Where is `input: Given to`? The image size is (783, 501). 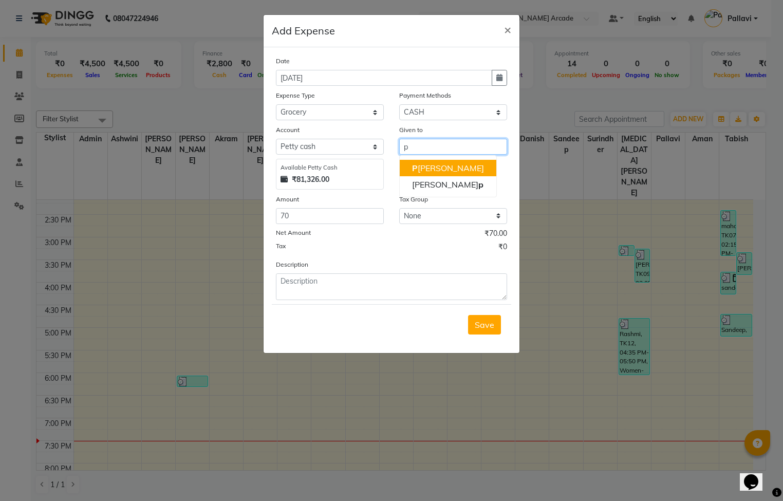 input: Given to is located at coordinates (453, 146).